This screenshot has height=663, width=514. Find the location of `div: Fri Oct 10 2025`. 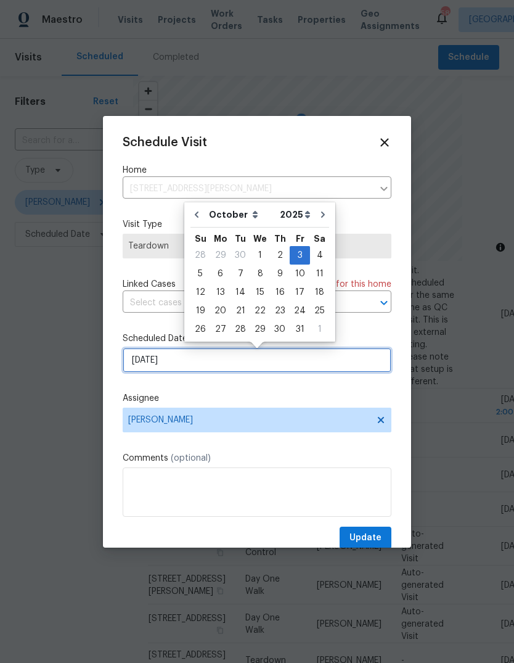

div: Fri Oct 10 2025 is located at coordinates (300, 274).